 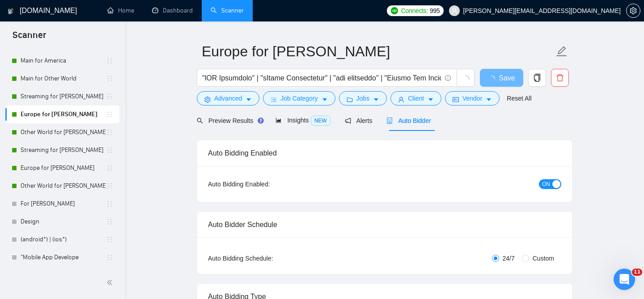 I want to click on button: Save, so click(x=502, y=78).